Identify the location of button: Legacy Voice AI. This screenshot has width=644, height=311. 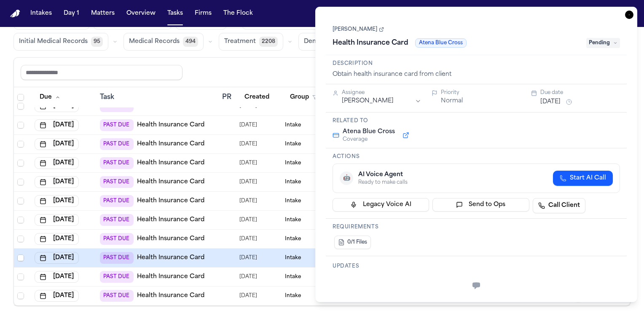
(380, 205).